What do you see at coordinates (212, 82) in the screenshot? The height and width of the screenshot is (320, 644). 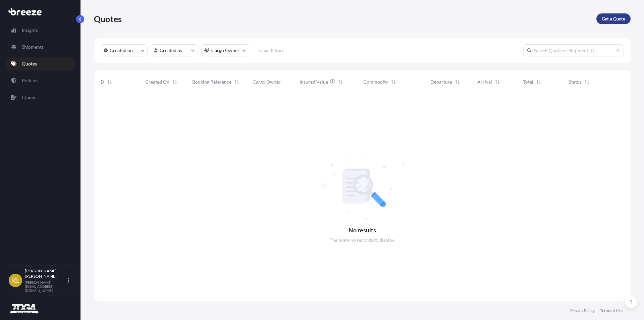 I see `span: Booking Reference` at bounding box center [212, 82].